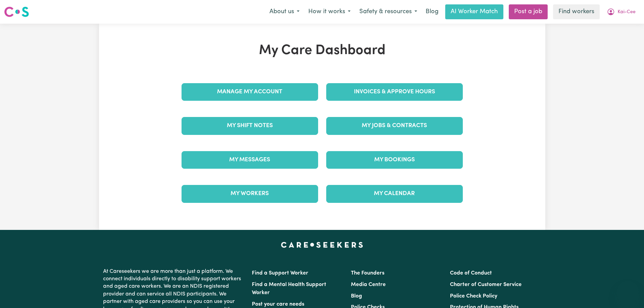 The height and width of the screenshot is (308, 644). Describe the element at coordinates (577, 12) in the screenshot. I see `a: Find workers` at that location.